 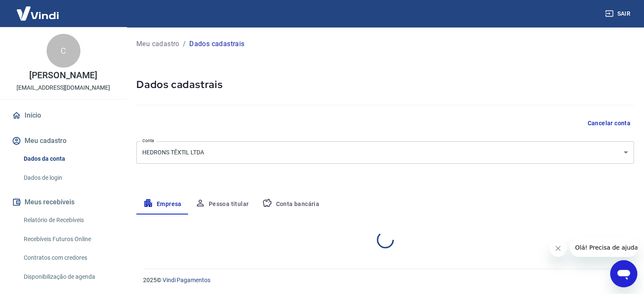 What do you see at coordinates (186, 280) in the screenshot?
I see `a: Vindi Pagamentos` at bounding box center [186, 280].